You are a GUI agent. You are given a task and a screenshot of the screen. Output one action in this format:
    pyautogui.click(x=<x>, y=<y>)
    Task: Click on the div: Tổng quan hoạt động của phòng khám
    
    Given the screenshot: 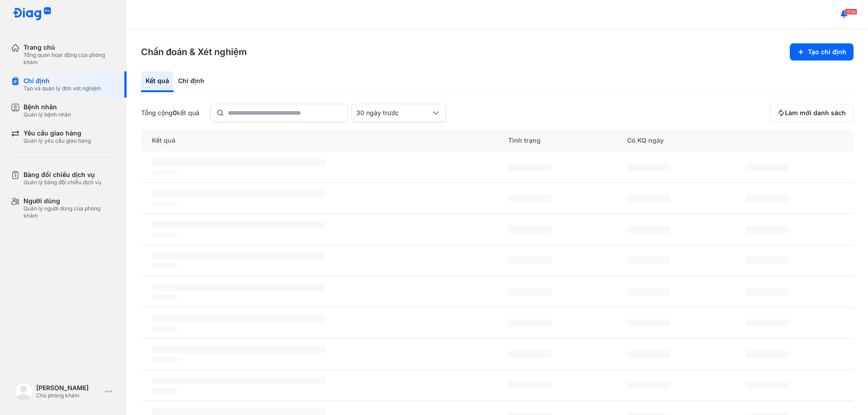 What is the action you would take?
    pyautogui.click(x=70, y=59)
    